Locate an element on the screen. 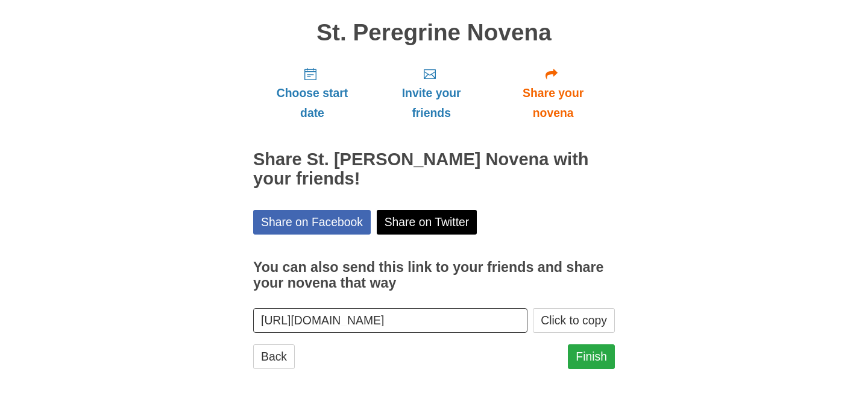  a: Back is located at coordinates (273, 356).